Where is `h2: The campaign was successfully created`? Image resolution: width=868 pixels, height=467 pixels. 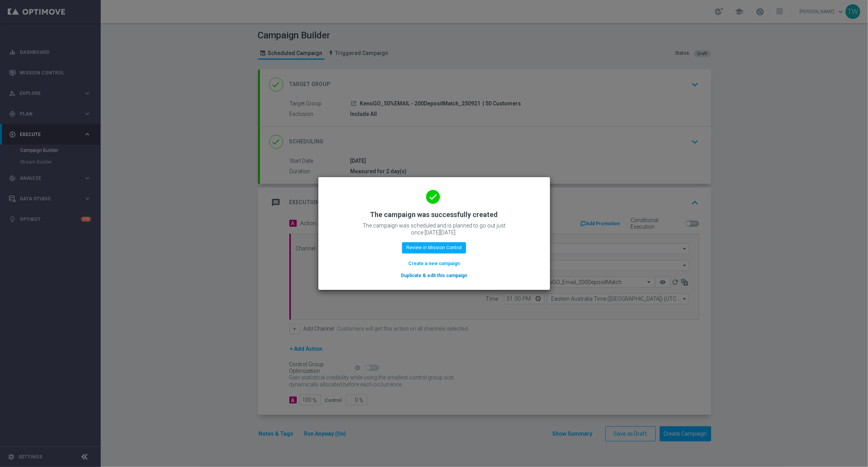
h2: The campaign was successfully created is located at coordinates (434, 215).